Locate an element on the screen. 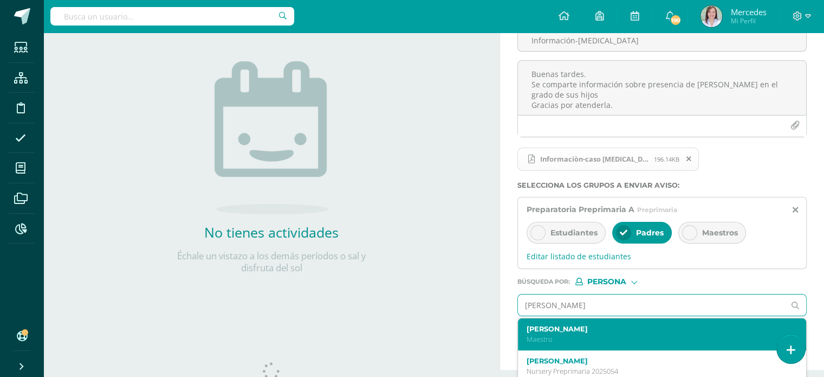  p: Maestro is located at coordinates (656, 339).